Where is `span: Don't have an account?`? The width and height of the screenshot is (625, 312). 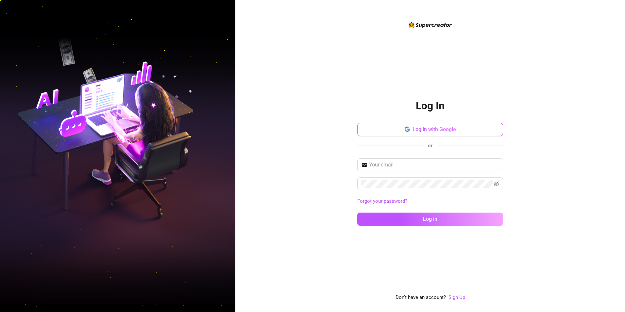 span: Don't have an account? is located at coordinates (421, 297).